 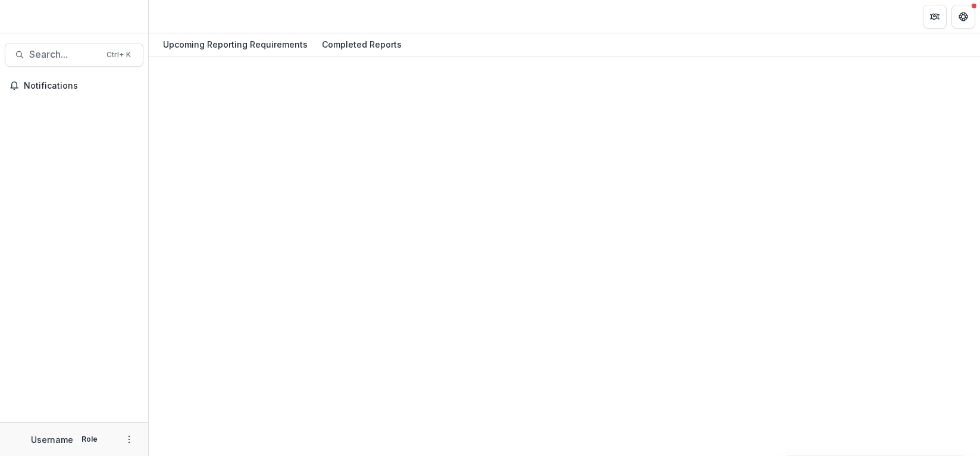 I want to click on button: More, so click(x=129, y=439).